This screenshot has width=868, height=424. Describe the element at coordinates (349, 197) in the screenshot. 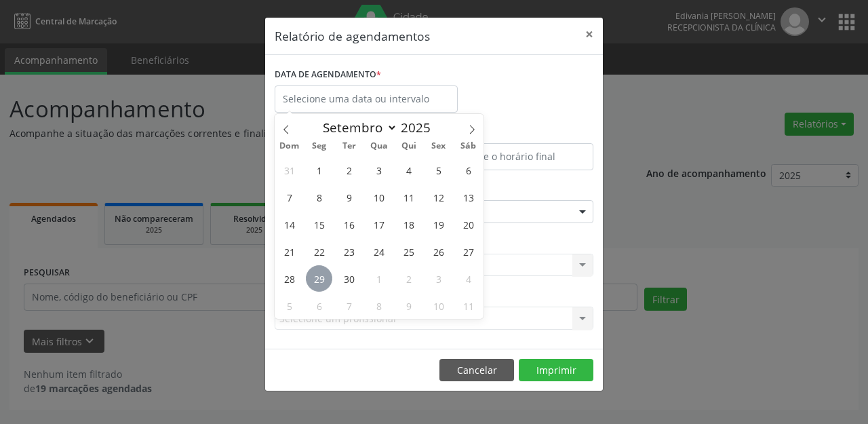

I see `span: Setembro 9, 2025` at that location.